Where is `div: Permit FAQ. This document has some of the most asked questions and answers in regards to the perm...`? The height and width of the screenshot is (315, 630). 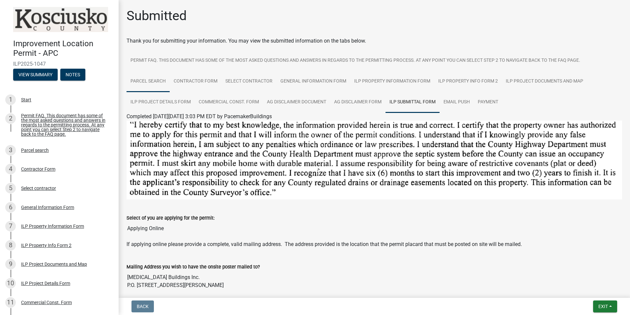
div: Permit FAQ. This document has some of the most asked questions and answers in regards to the perm... is located at coordinates (65, 125).